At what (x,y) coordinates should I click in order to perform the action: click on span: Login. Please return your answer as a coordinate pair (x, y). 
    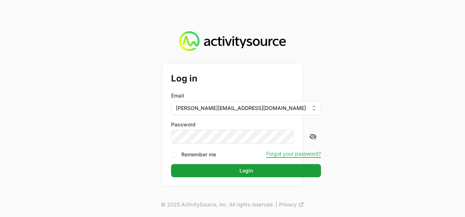
    Looking at the image, I should click on (246, 171).